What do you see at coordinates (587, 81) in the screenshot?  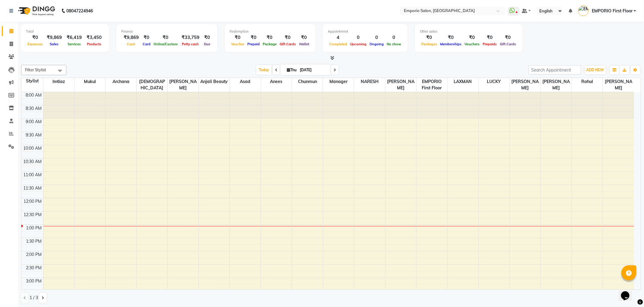 I see `span: Rahul` at bounding box center [587, 81].